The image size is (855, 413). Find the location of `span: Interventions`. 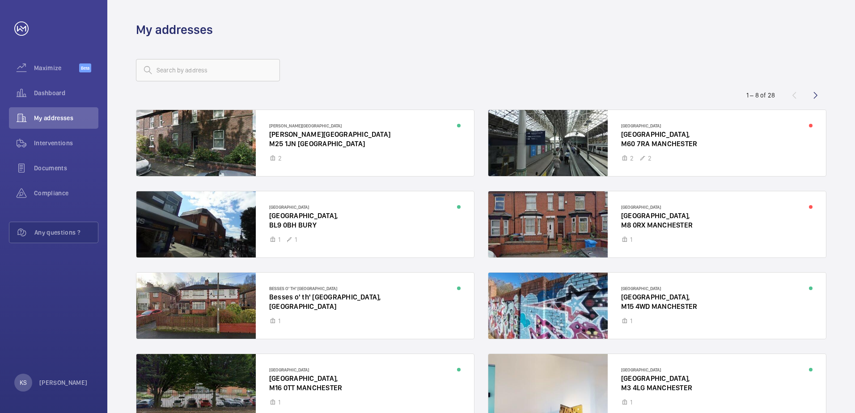

span: Interventions is located at coordinates (66, 143).